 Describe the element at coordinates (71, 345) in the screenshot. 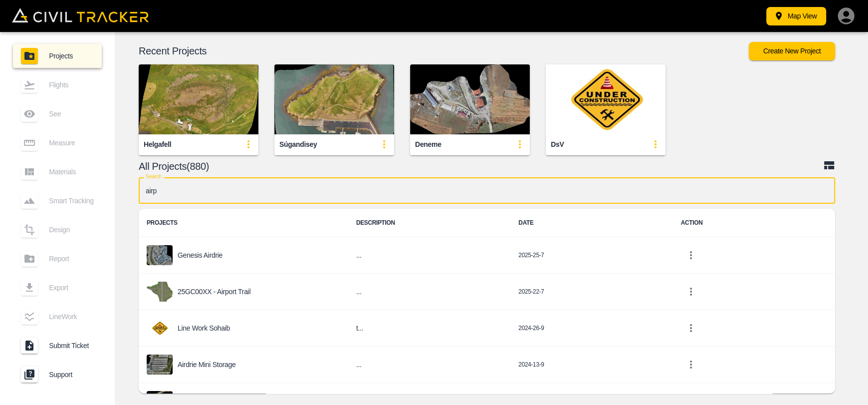

I see `span: Submit Ticket` at that location.